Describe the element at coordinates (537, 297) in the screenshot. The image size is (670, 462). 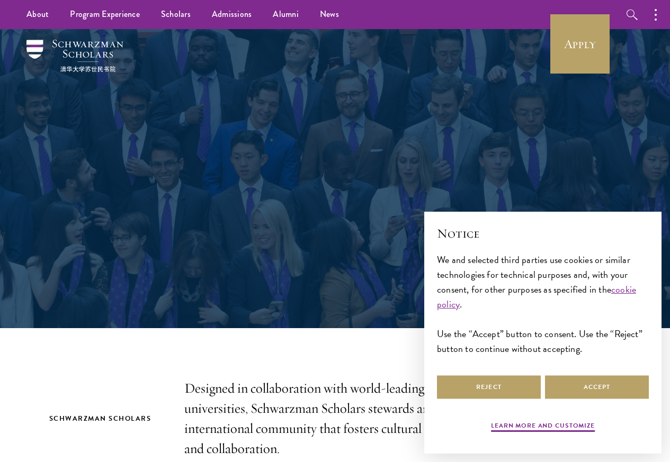
I see `a: cookie policy` at that location.